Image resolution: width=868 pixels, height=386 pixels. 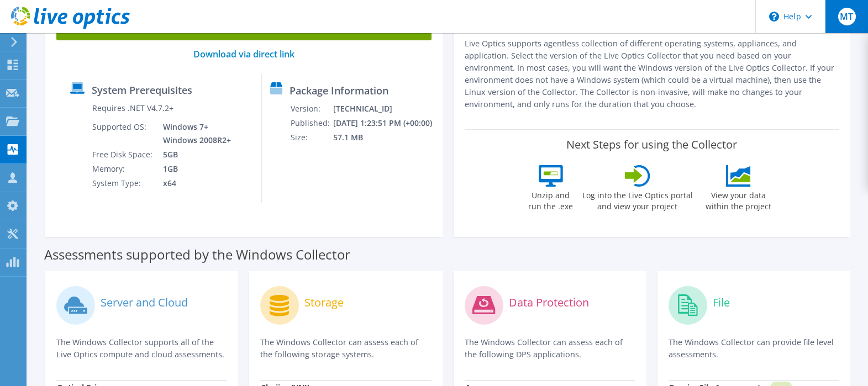 I want to click on svg: \n, so click(x=774, y=16).